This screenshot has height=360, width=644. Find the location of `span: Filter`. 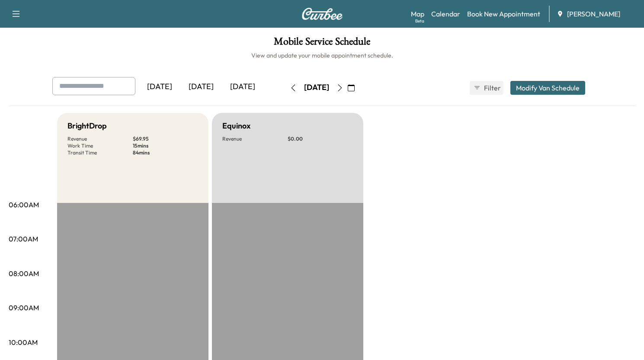

span: Filter is located at coordinates (492, 88).